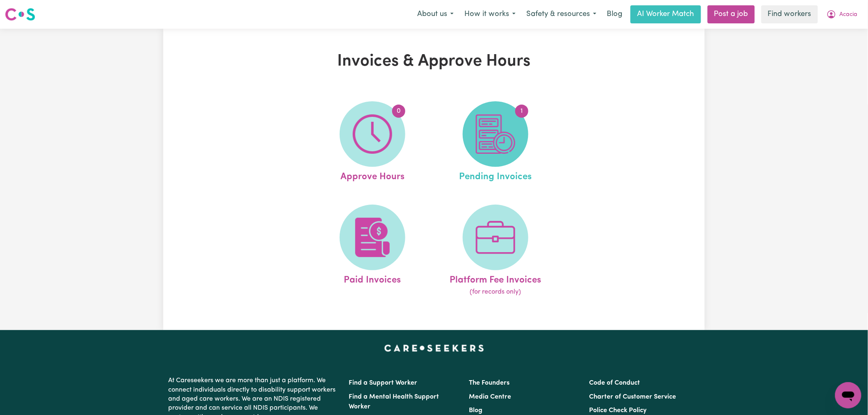 The height and width of the screenshot is (415, 868). I want to click on a: Code of Conduct, so click(615, 383).